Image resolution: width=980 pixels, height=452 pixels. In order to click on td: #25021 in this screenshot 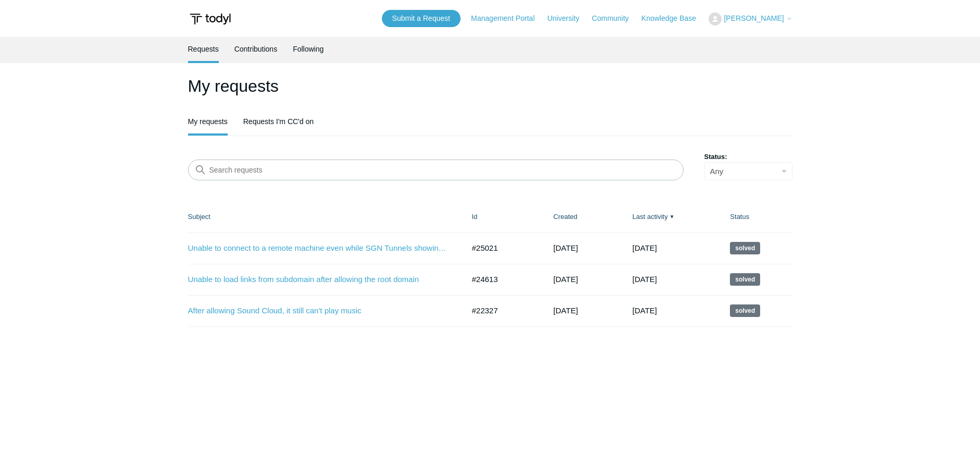, I will do `click(502, 248)`.